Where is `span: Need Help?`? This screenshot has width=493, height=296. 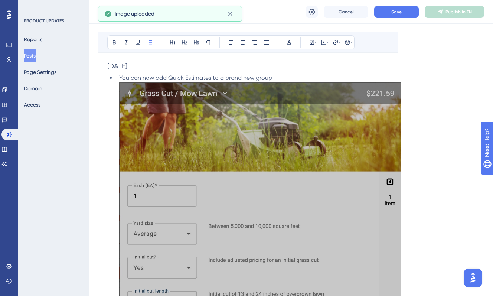
span: Need Help? is located at coordinates (32, 6).